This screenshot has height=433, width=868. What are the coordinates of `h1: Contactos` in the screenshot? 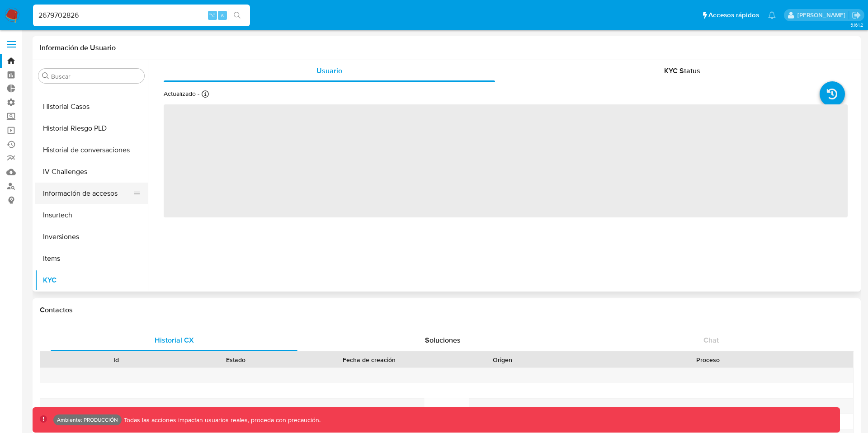 It's located at (447, 310).